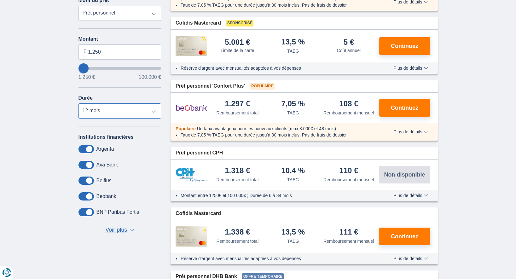  I want to click on li: Montant entre 1250€ et 100 000€ ; Durée de 6 à 84 mois, so click(277, 195).